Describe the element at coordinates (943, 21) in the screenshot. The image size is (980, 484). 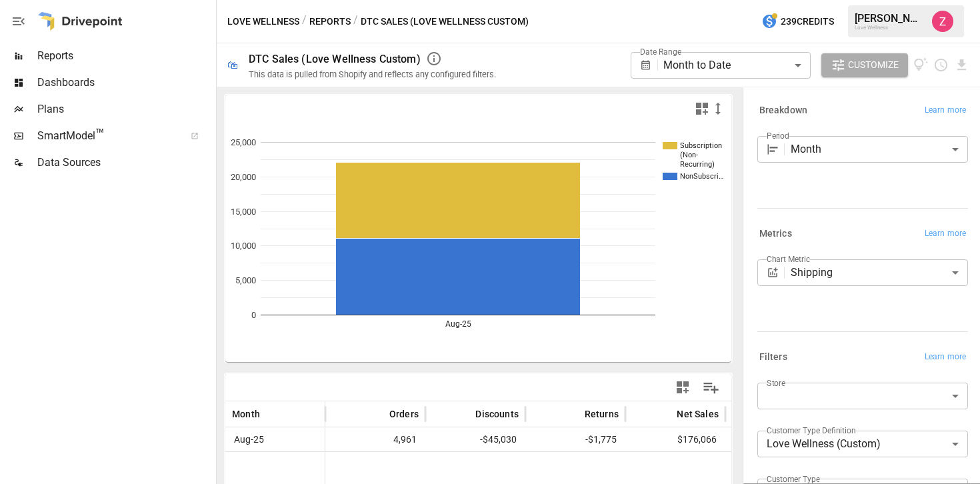
I see `button: Zoe Keller` at that location.